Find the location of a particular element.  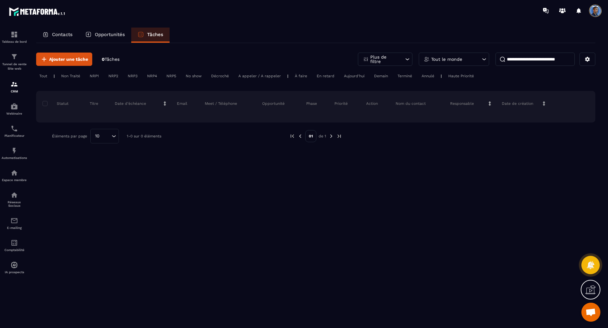

p: Titre is located at coordinates (94, 104).